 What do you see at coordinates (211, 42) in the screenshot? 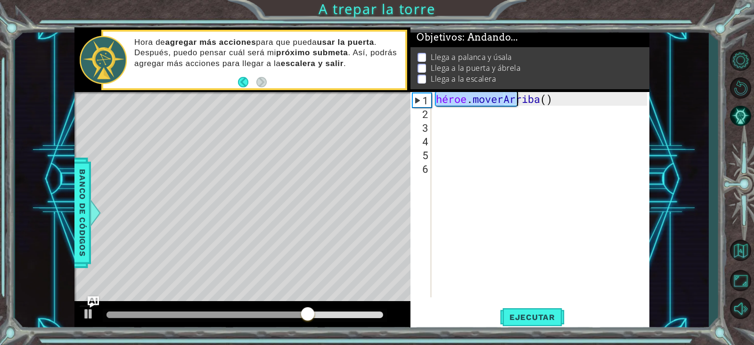
I see `font: agregar más acciones` at bounding box center [211, 42].